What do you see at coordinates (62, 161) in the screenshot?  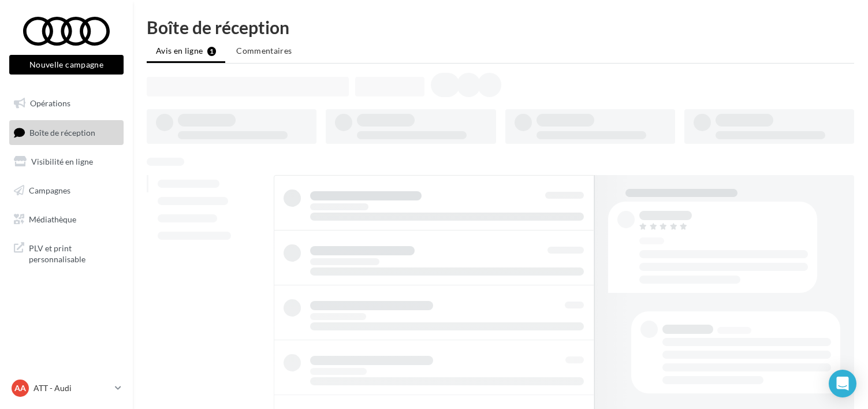 I see `span: Visibilité en ligne` at bounding box center [62, 161].